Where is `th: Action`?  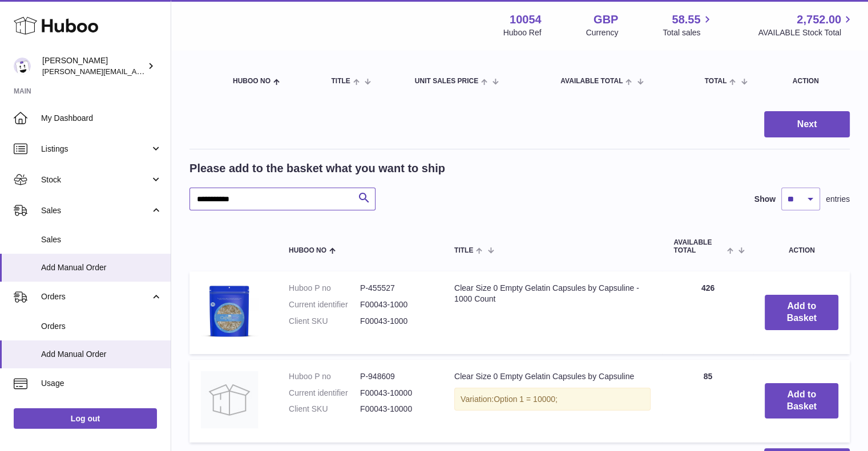
th: Action is located at coordinates (801, 247).